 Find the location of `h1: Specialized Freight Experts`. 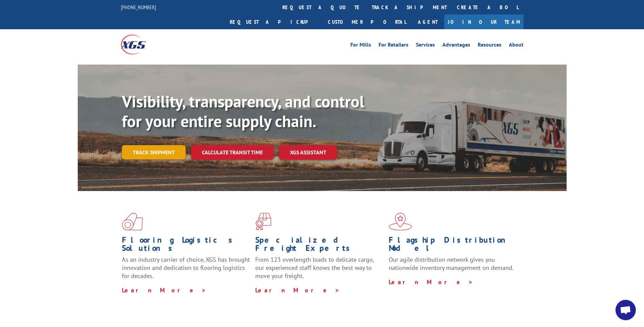

h1: Specialized Freight Experts is located at coordinates (319, 246).